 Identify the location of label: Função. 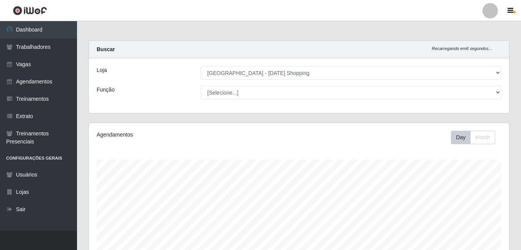
(105, 90).